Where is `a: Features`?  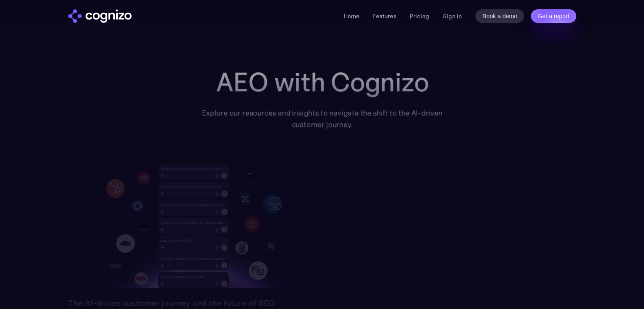 a: Features is located at coordinates (384, 16).